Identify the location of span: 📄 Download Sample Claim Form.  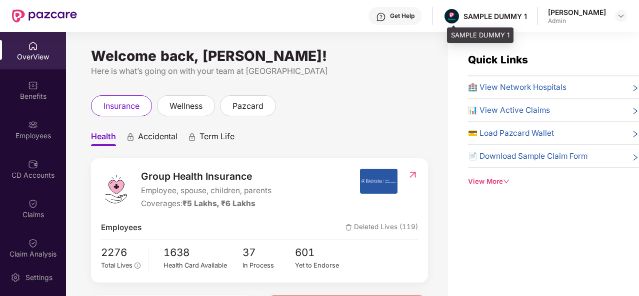
(527, 156).